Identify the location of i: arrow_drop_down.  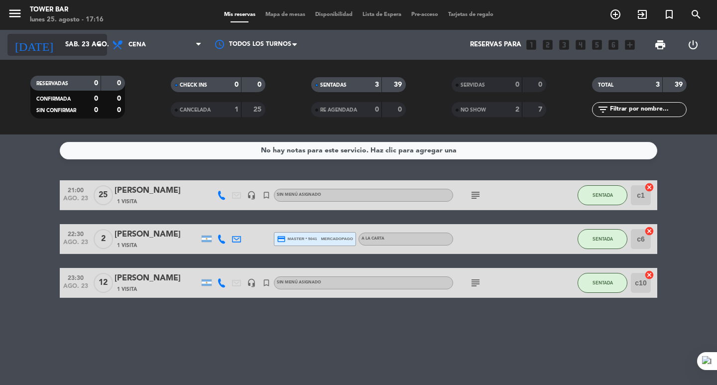
(99, 45).